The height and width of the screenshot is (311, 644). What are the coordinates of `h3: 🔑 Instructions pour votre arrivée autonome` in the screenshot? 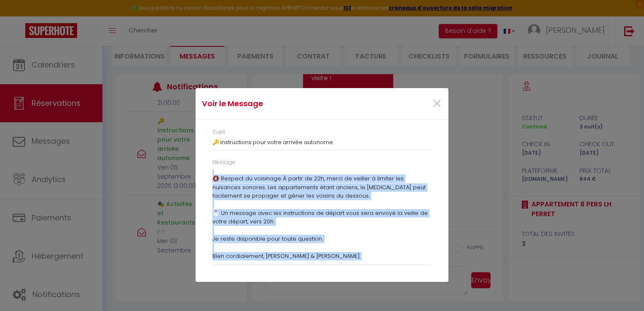 It's located at (322, 142).